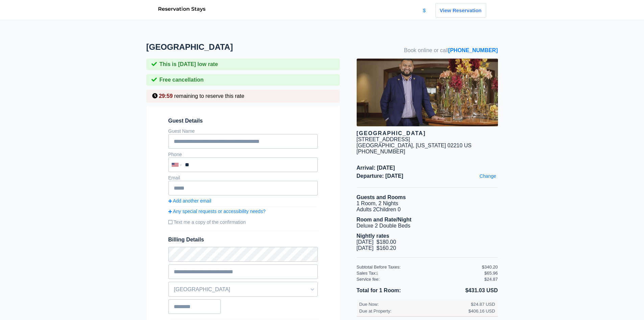 This screenshot has width=644, height=320. What do you see at coordinates (243, 121) in the screenshot?
I see `span: Guest Details` at bounding box center [243, 121].